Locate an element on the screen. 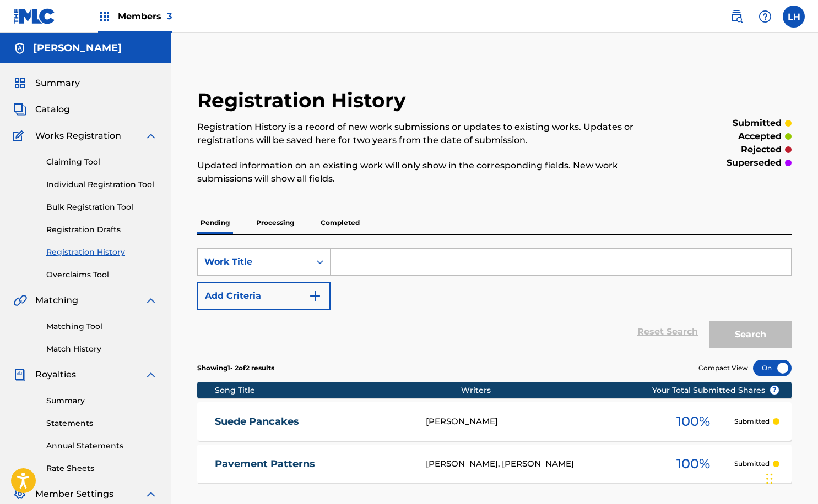  a: Public Search is located at coordinates (737, 17).